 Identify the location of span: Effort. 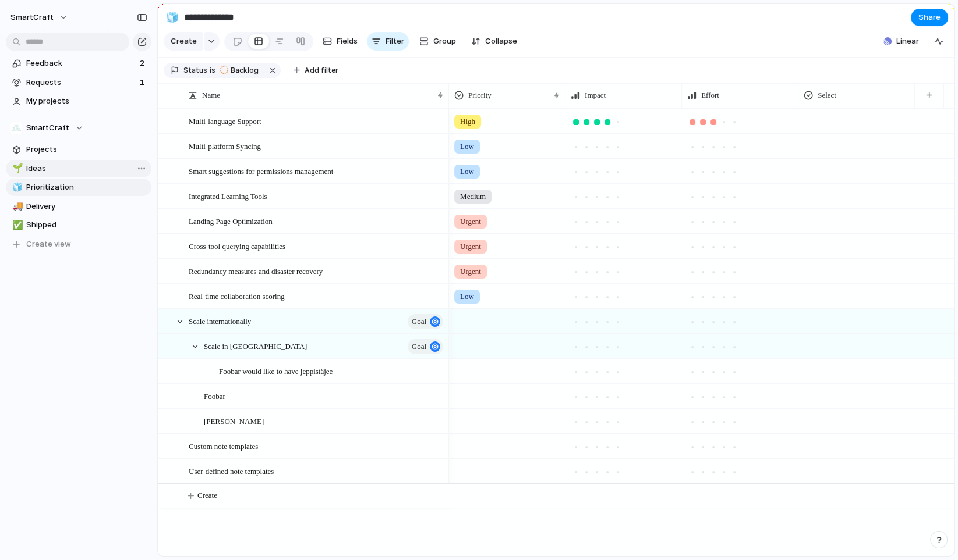
(710, 95).